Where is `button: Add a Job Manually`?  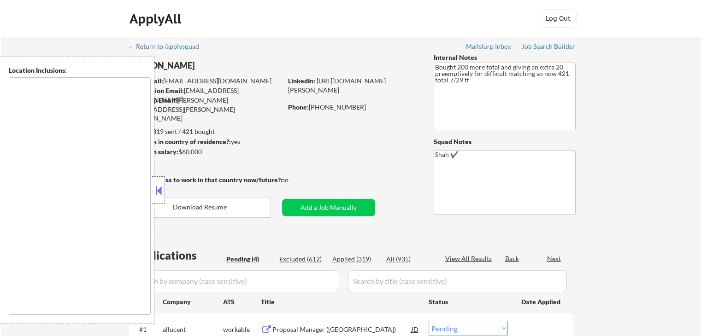 button: Add a Job Manually is located at coordinates (328, 208).